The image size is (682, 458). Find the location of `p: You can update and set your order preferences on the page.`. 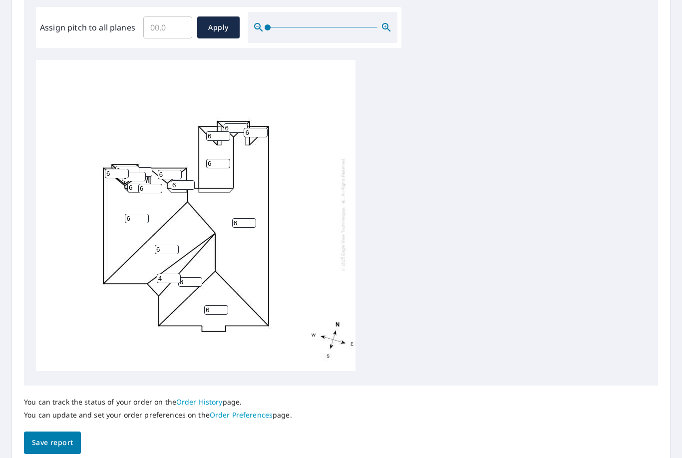

p: You can update and set your order preferences on the page. is located at coordinates (158, 415).